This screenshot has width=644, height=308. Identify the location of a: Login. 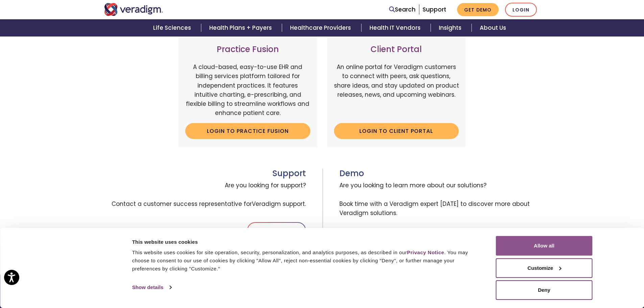
(521, 9).